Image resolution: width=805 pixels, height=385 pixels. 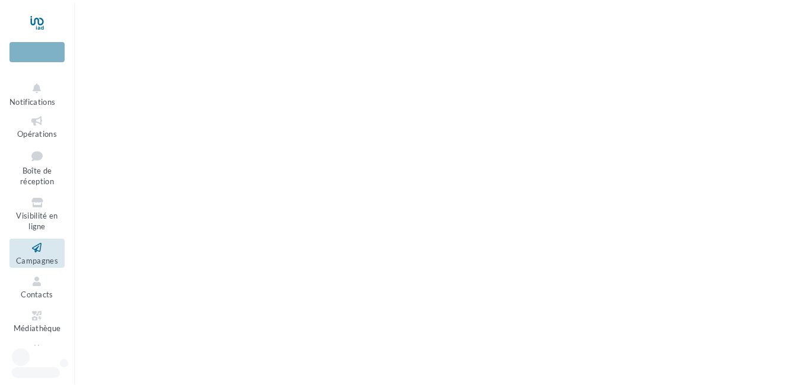 I want to click on span: Visibilité en ligne, so click(x=37, y=221).